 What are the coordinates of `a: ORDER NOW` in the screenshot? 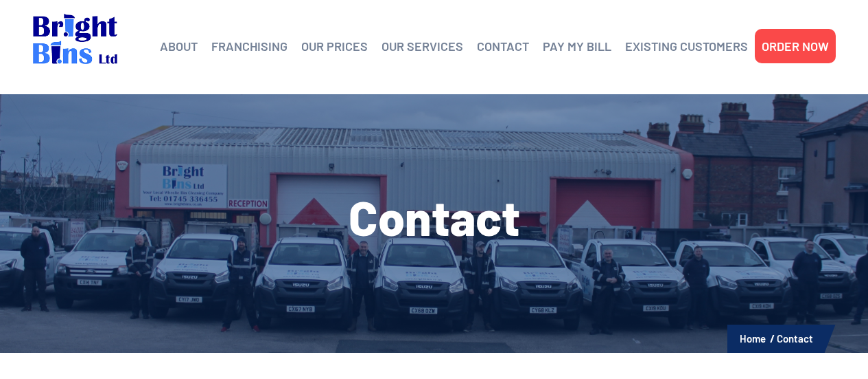 It's located at (795, 46).